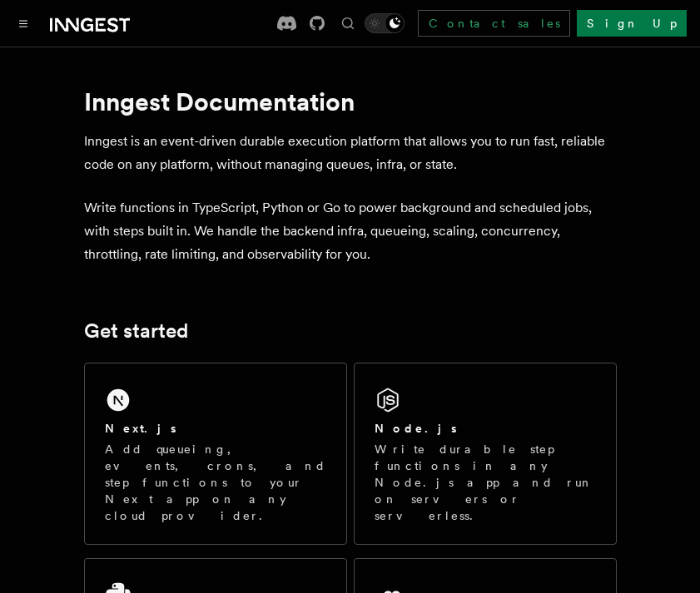 This screenshot has height=593, width=700. I want to click on a: Contact sales, so click(494, 24).